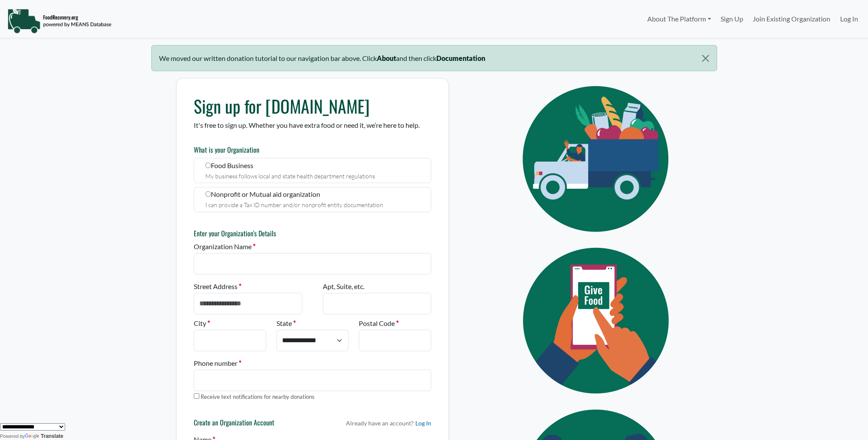 This screenshot has width=868, height=440. What do you see at coordinates (386, 58) in the screenshot?
I see `b: About` at bounding box center [386, 58].